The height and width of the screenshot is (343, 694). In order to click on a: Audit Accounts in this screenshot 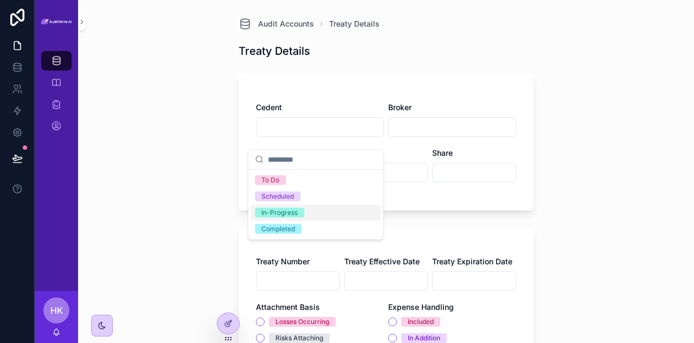, I will do `click(276, 24)`.